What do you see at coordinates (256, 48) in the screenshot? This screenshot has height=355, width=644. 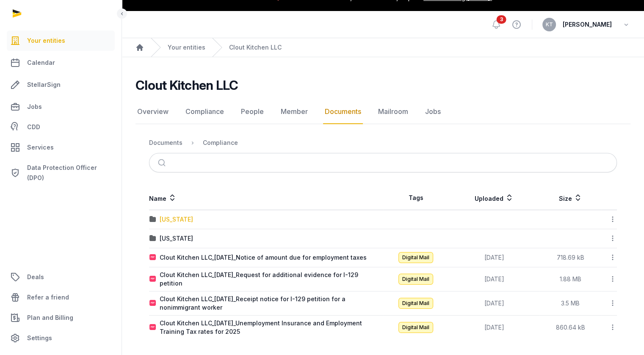 I see `a: Clout Kitchen LLC` at bounding box center [256, 48].